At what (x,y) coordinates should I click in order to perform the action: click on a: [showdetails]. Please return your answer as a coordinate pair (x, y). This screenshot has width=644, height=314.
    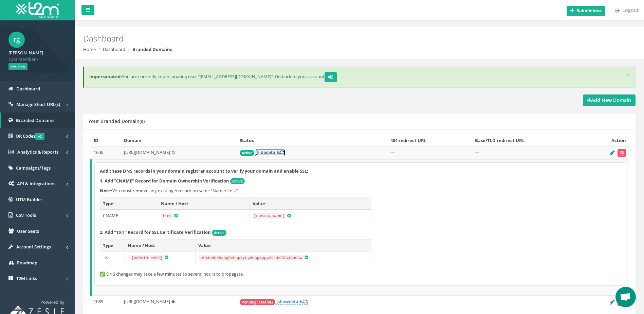
    Looking at the image, I should click on (292, 301).